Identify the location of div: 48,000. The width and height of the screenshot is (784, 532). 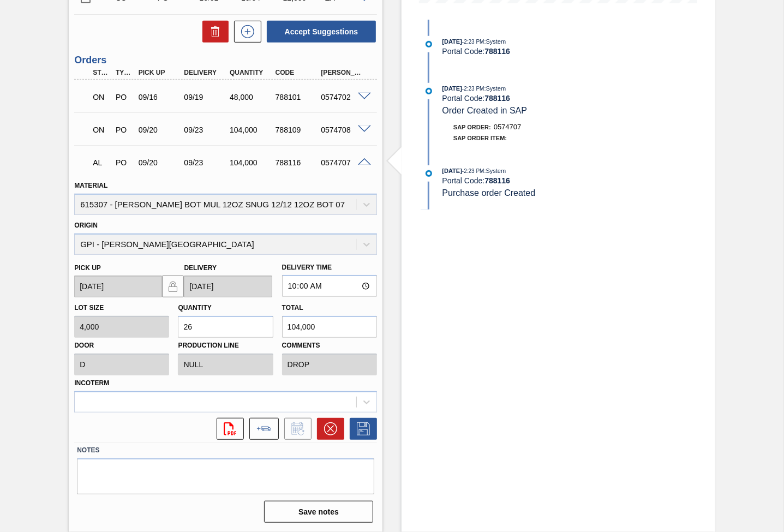
(252, 97).